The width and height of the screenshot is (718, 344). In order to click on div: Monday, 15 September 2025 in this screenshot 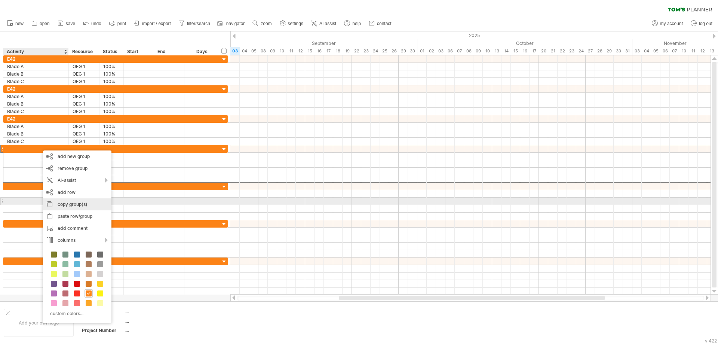, I will do `click(309, 51)`.